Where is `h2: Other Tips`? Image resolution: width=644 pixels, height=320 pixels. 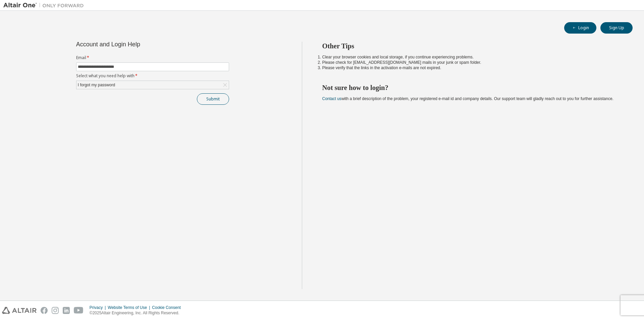 h2: Other Tips is located at coordinates (471, 46).